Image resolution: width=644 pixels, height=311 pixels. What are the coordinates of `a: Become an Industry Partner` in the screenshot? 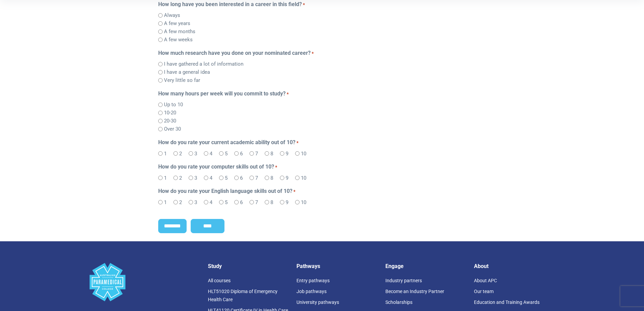 It's located at (415, 291).